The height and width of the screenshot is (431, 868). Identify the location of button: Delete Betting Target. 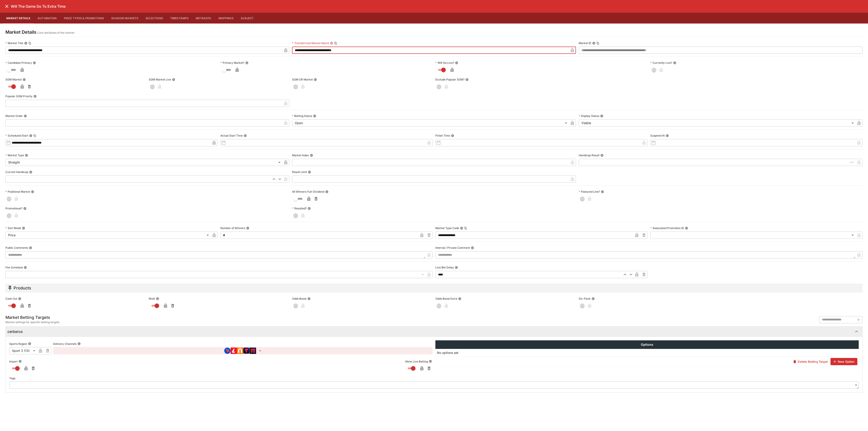
(810, 361).